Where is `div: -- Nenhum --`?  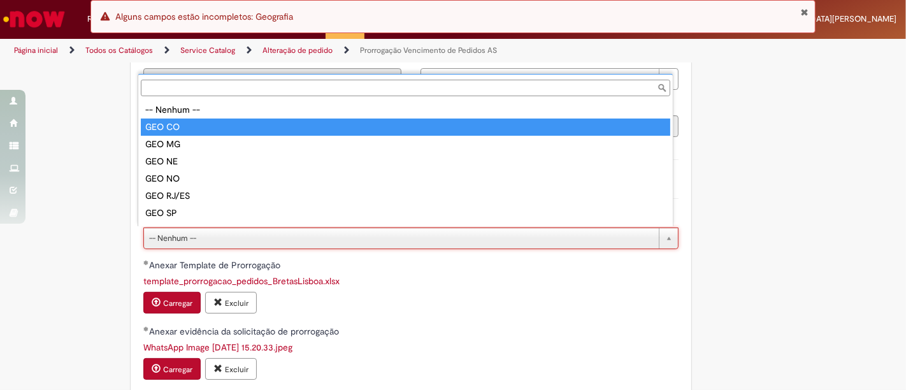
div: -- Nenhum -- is located at coordinates (405, 110).